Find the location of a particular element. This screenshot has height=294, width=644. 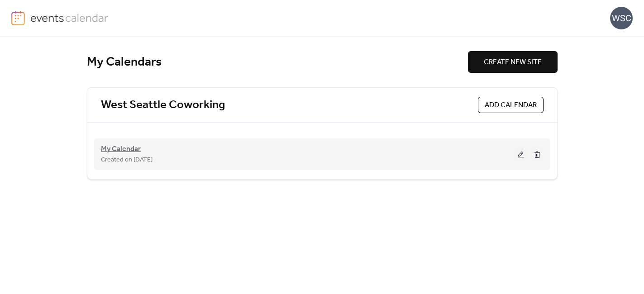

div: My Calendars is located at coordinates (277, 62).